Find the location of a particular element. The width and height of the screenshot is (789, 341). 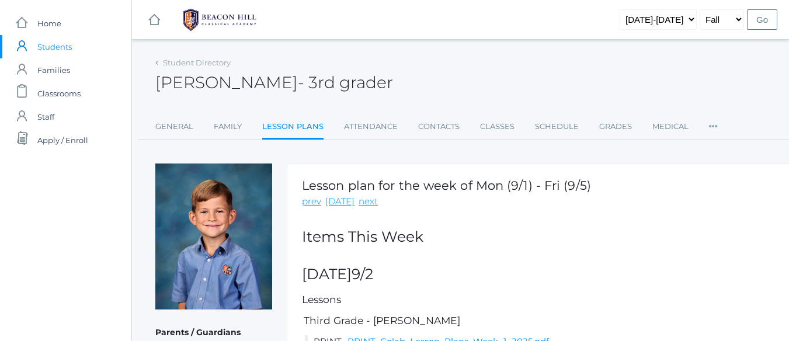

img: Dustin Laubacher is located at coordinates (214, 236).